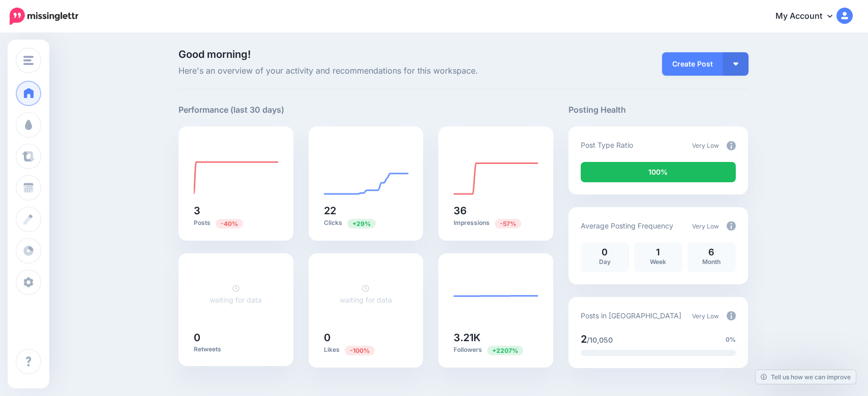  I want to click on img: menu.png, so click(28, 60).